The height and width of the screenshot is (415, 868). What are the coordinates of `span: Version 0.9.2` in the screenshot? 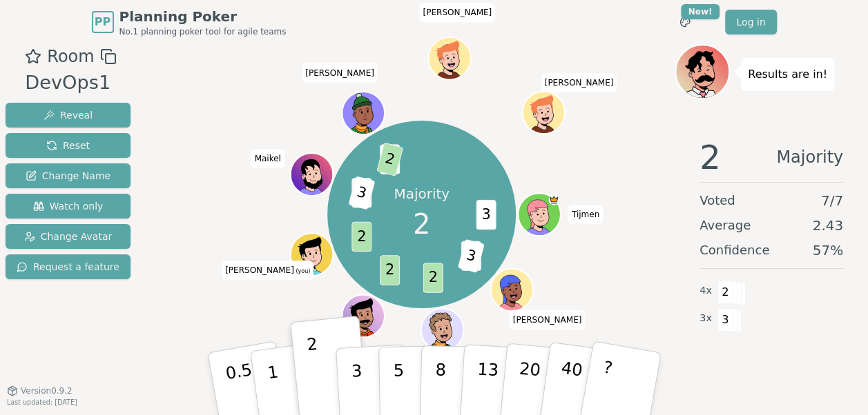 It's located at (46, 392).